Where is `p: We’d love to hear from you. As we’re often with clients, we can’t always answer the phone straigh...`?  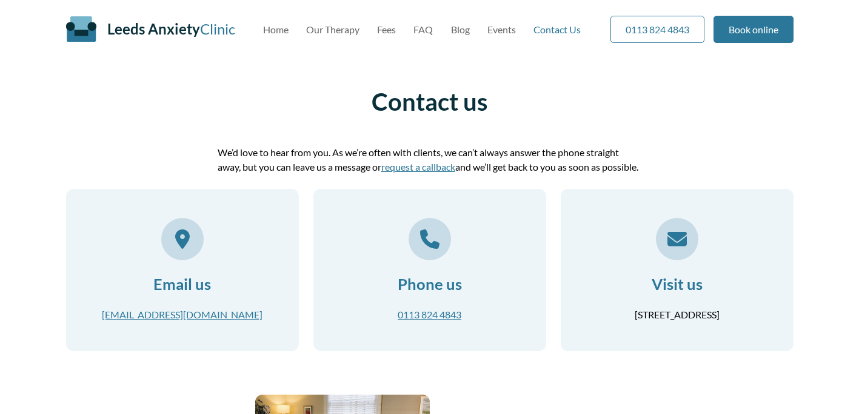
p: We’d love to hear from you. As we’re often with clients, we can’t always answer the phone straigh... is located at coordinates (430, 160).